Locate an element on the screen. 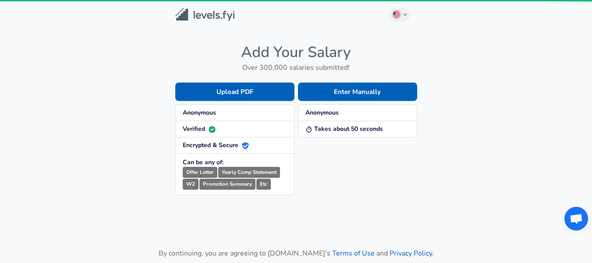 This screenshot has height=263, width=592. button: English (US) is located at coordinates (400, 14).